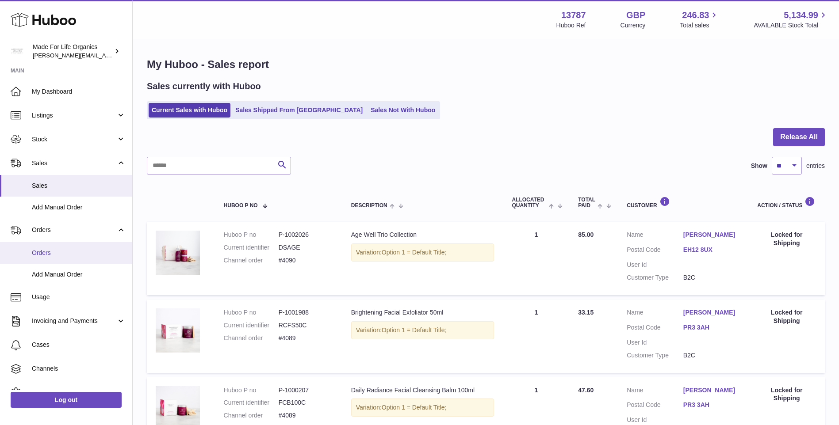  What do you see at coordinates (798, 137) in the screenshot?
I see `button: Release All` at bounding box center [798, 137].